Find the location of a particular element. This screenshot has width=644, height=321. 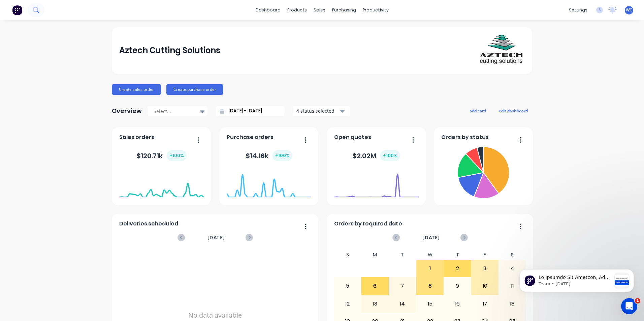

div: $ 14.16k is located at coordinates (269, 155).